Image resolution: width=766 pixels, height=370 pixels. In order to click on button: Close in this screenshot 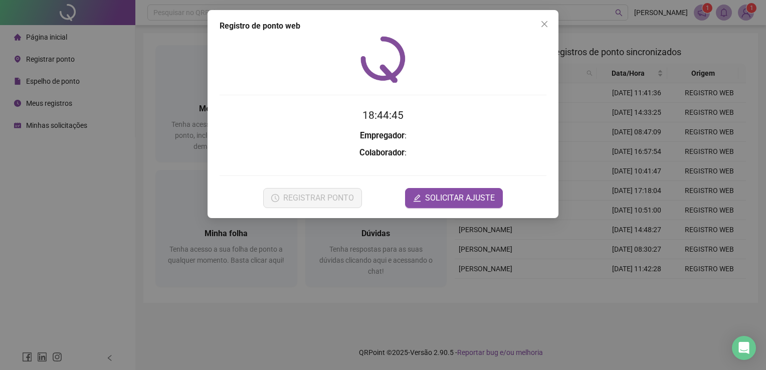, I will do `click(544, 24)`.